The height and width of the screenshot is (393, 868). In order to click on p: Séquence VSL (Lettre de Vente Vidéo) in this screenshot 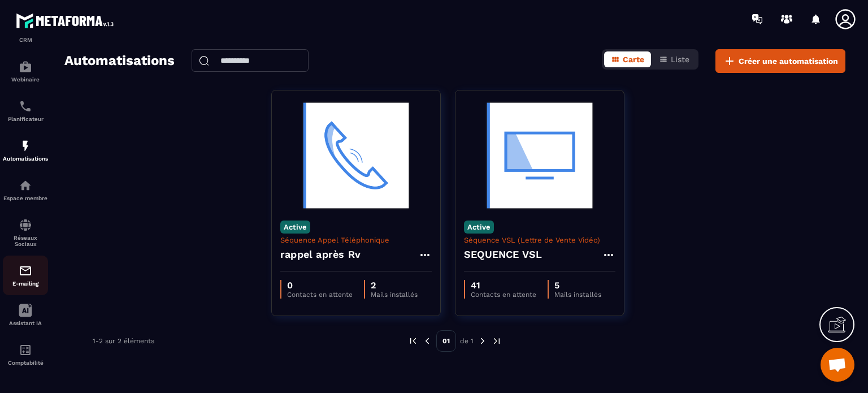, I will do `click(540, 240)`.